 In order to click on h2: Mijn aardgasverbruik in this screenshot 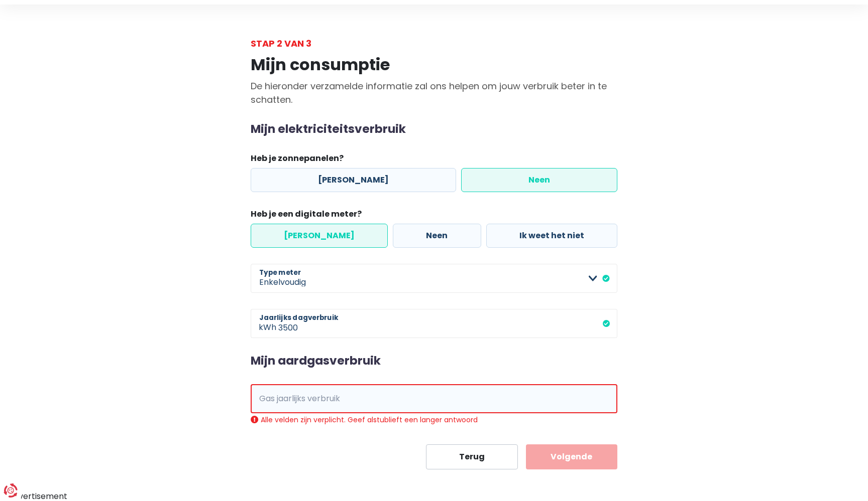, I will do `click(434, 362)`.